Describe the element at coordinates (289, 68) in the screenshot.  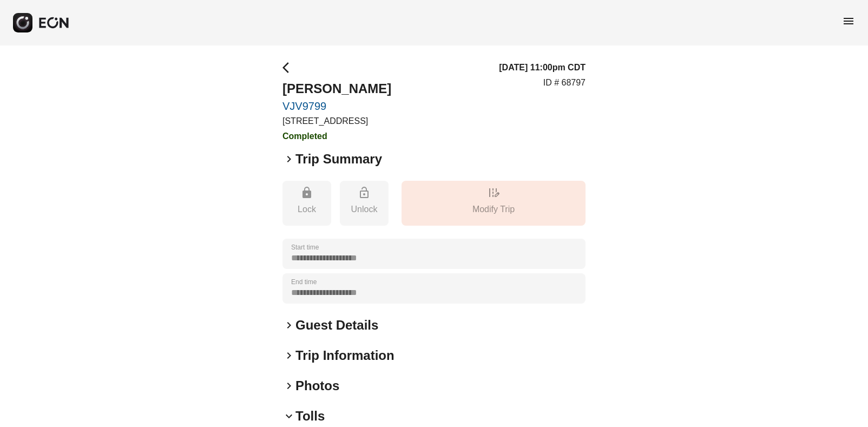
I see `span: arrow_back_ios` at that location.